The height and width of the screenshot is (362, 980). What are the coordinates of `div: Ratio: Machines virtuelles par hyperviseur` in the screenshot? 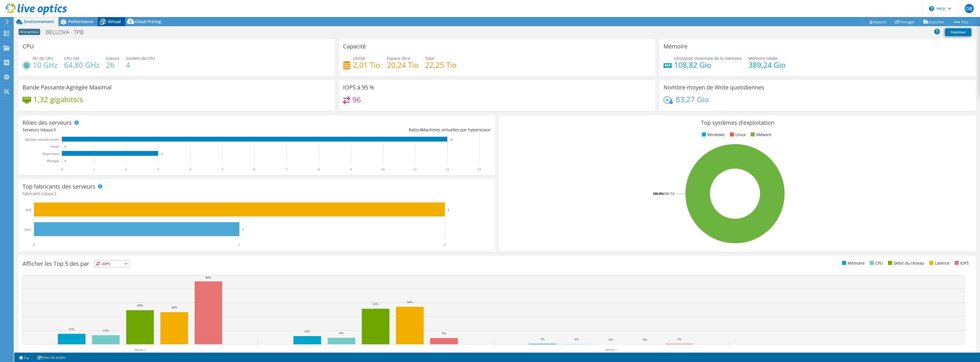 It's located at (374, 130).